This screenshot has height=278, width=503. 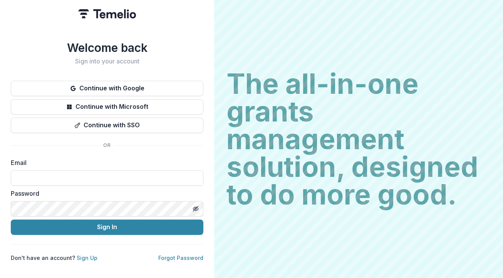 I want to click on p: Don't have an account?, so click(x=54, y=258).